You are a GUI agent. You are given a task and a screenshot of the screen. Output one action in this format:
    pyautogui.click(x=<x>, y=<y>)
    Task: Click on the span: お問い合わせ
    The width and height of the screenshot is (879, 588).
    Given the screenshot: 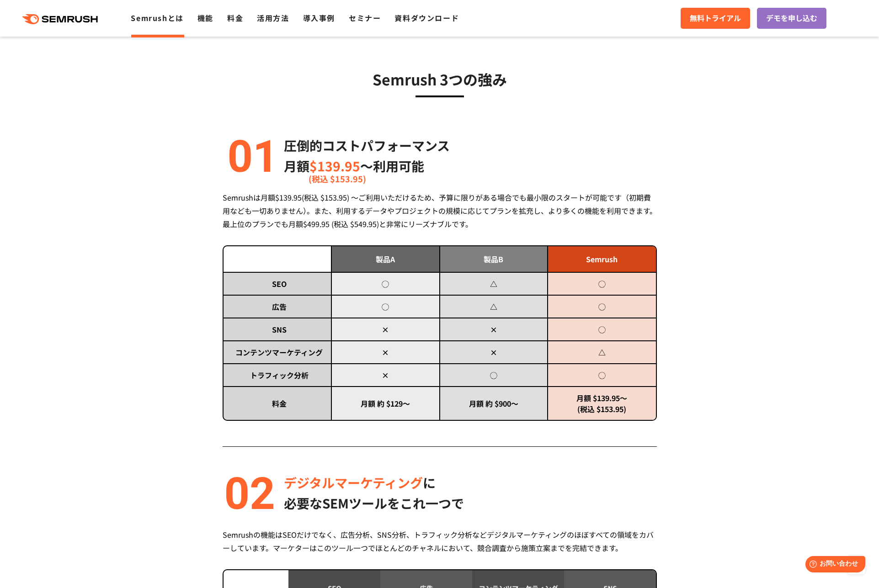 What is the action you would take?
    pyautogui.click(x=41, y=11)
    